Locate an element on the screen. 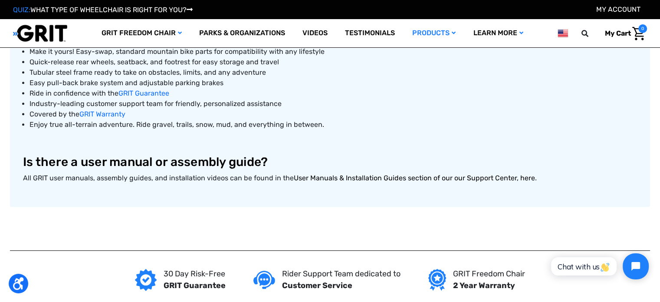 This screenshot has width=660, height=302. button: Chat with us👋 is located at coordinates (42, 20).